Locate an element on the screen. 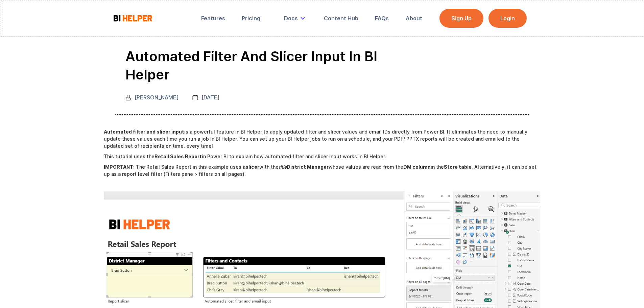 The image size is (644, 308). strong: Store table is located at coordinates (458, 167).